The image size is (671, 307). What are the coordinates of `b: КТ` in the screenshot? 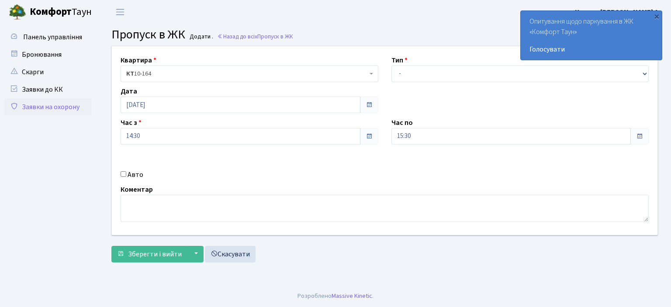 It's located at (130, 74).